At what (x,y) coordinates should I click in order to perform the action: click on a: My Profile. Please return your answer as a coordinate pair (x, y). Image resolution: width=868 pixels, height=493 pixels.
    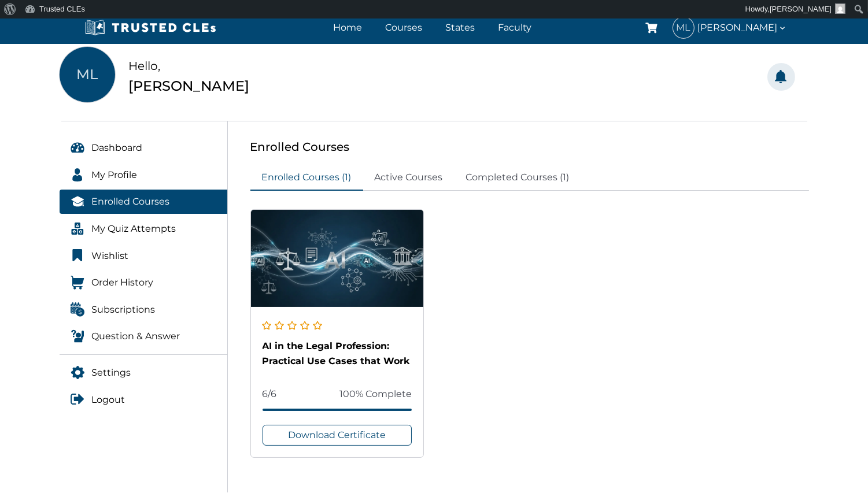
    Looking at the image, I should click on (143, 175).